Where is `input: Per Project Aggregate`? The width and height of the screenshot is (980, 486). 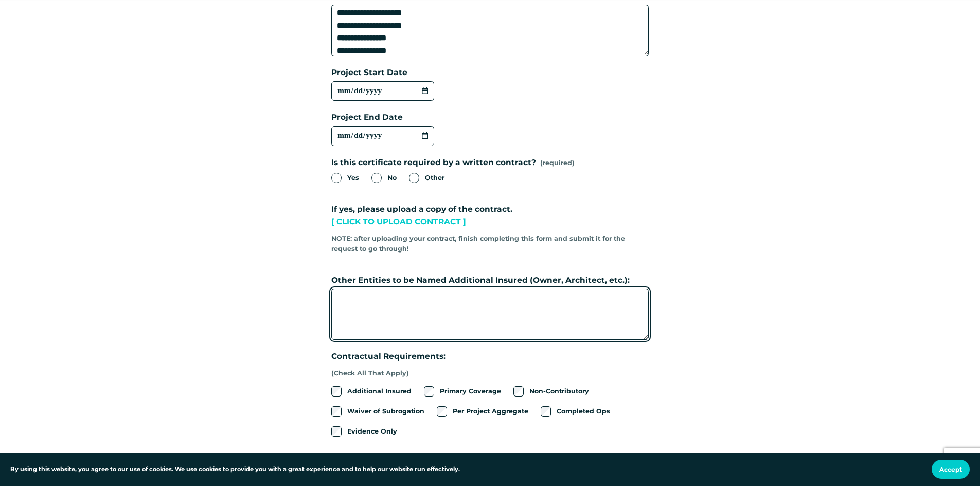
input: Per Project Aggregate is located at coordinates (442, 411).